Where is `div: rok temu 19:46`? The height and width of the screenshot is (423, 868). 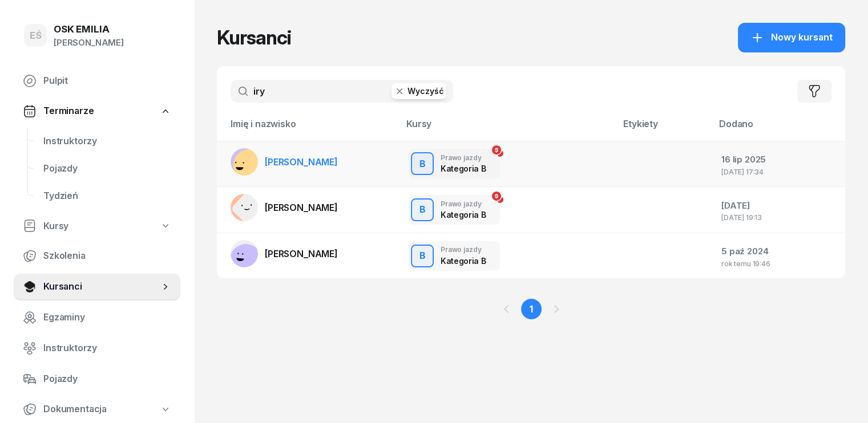
div: rok temu 19:46 is located at coordinates (779, 264).